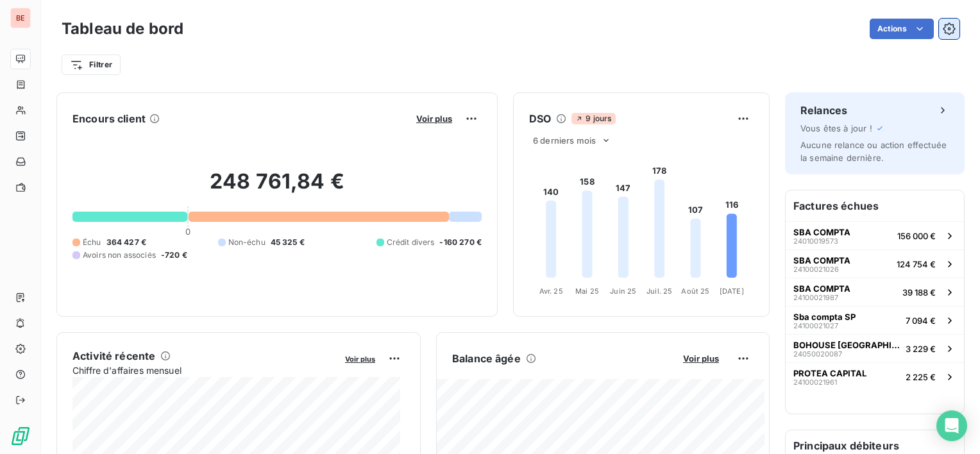 Image resolution: width=980 pixels, height=454 pixels. I want to click on span: 6 derniers mois, so click(565, 141).